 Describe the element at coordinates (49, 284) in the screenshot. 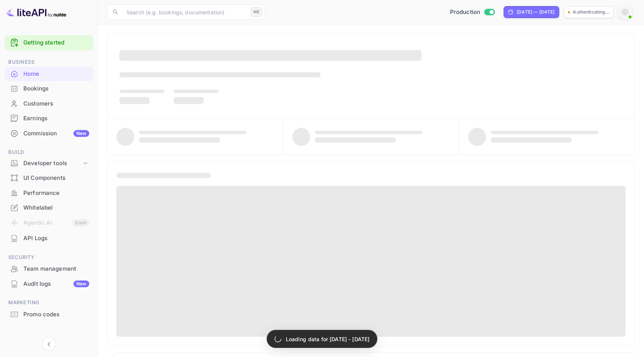

I see `div: Audit logsNew` at that location.